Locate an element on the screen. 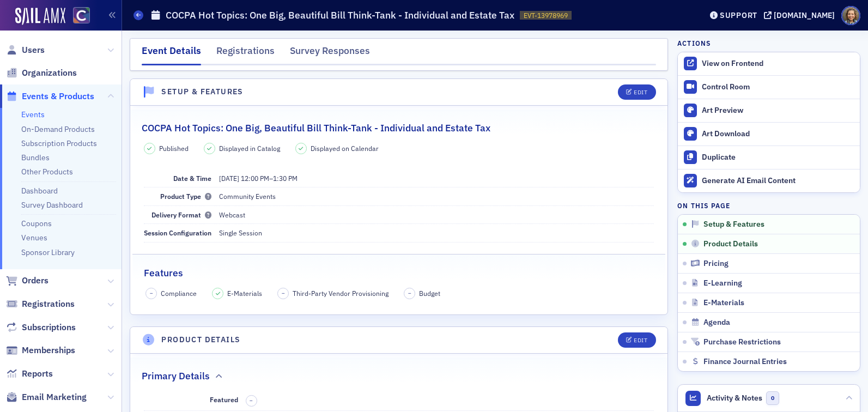 This screenshot has height=412, width=868. span: Featured is located at coordinates (224, 399).